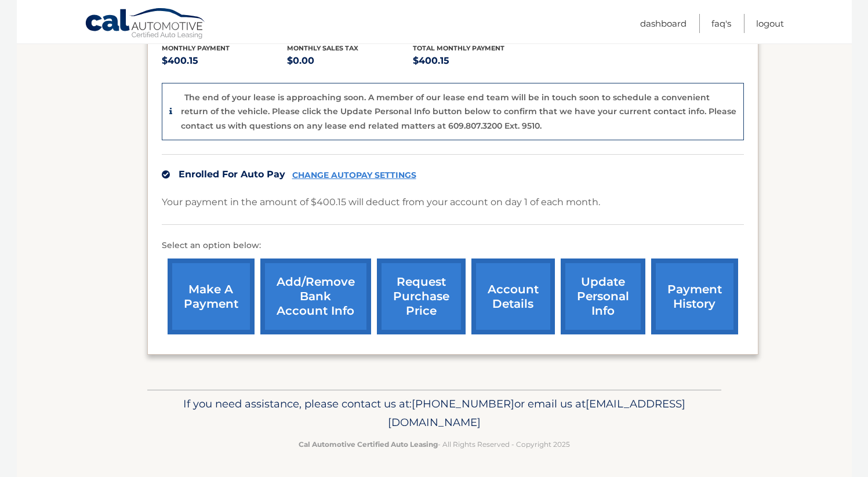 The image size is (868, 477). I want to click on a: make a payment, so click(211, 296).